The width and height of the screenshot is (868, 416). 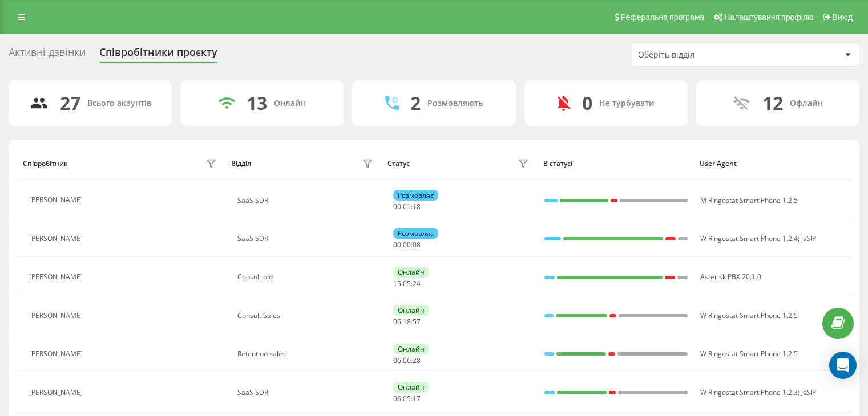 What do you see at coordinates (749, 238) in the screenshot?
I see `span: W Ringostat Smart Phone 1.2.4` at bounding box center [749, 238].